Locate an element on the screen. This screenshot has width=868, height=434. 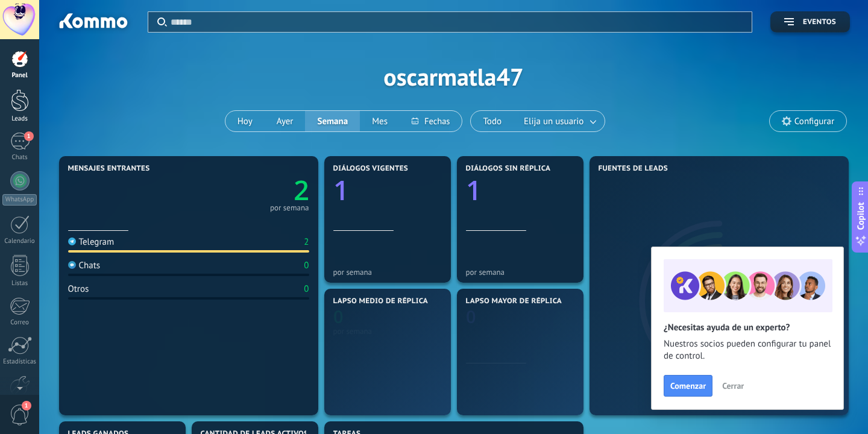
span: Mensajes entrantes is located at coordinates (109, 169).